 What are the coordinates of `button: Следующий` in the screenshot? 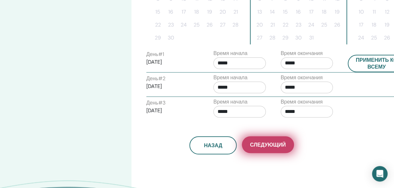 It's located at (268, 145).